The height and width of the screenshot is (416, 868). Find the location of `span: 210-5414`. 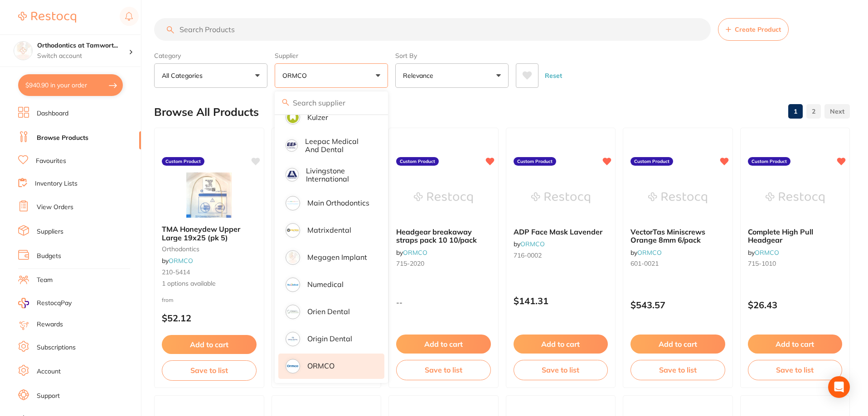

span: 210-5414 is located at coordinates (176, 272).